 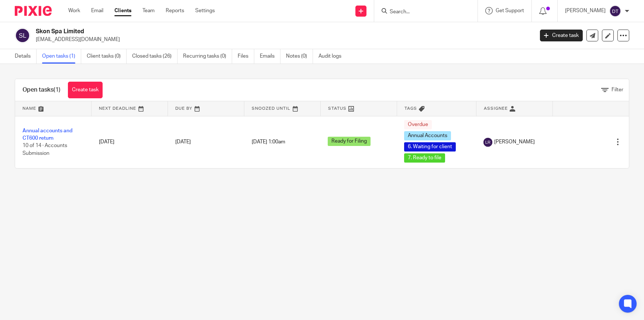 I want to click on a: Open tasks (1), so click(x=61, y=56).